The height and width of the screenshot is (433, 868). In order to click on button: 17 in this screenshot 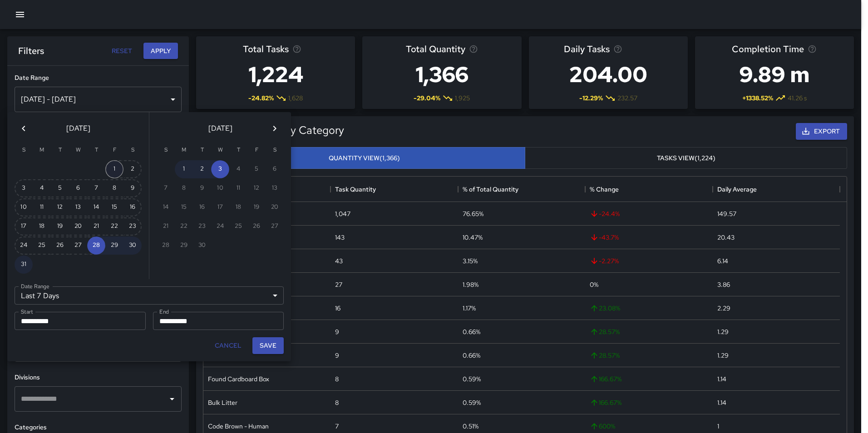, I will do `click(24, 226)`.